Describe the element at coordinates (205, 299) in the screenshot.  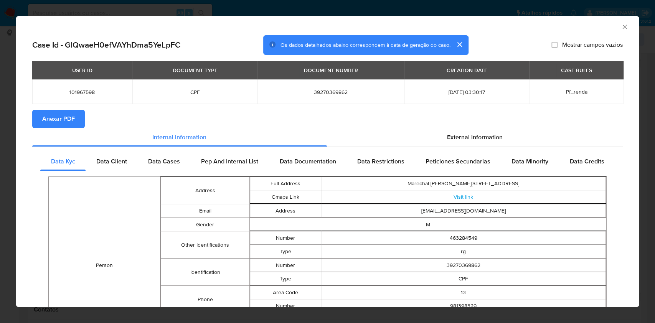
I see `td: Phone` at that location.